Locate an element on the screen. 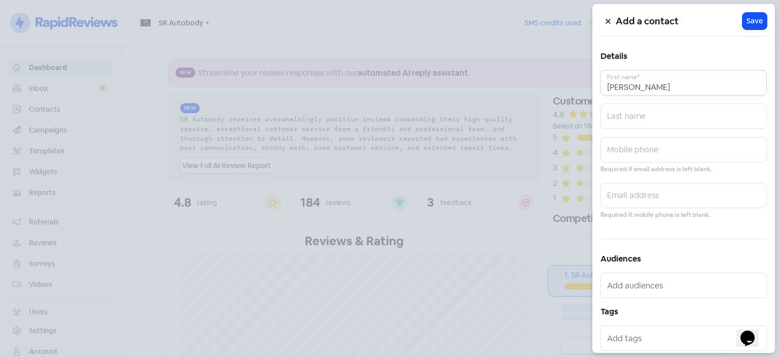 The image size is (779, 357). small: Required if mobile phone is left blank. is located at coordinates (655, 215).